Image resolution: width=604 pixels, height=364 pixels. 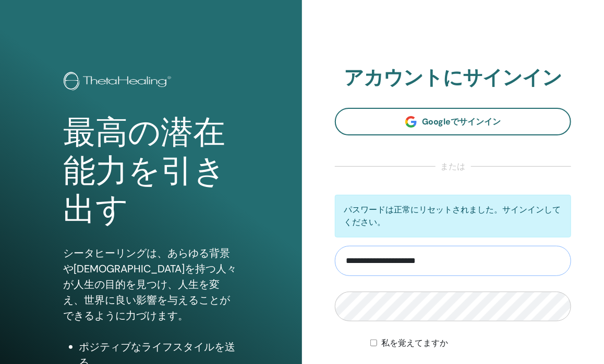 What do you see at coordinates (453, 121) in the screenshot?
I see `a: Googleでサインイン` at bounding box center [453, 121].